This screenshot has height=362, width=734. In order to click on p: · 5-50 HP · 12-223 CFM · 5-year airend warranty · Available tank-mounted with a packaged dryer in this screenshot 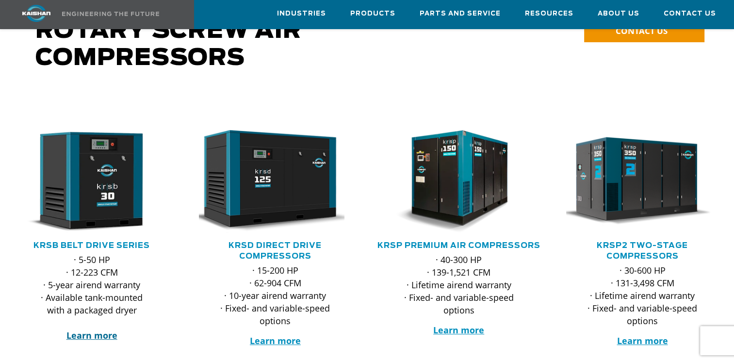, I will do `click(92, 297)`.